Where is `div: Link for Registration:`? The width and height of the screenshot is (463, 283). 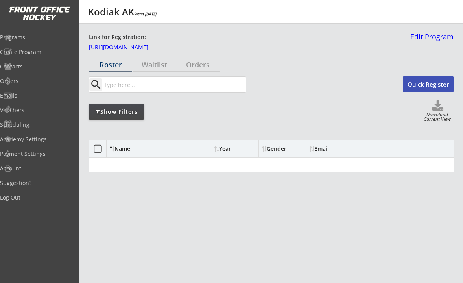
div: Link for Registration: is located at coordinates (118, 37).